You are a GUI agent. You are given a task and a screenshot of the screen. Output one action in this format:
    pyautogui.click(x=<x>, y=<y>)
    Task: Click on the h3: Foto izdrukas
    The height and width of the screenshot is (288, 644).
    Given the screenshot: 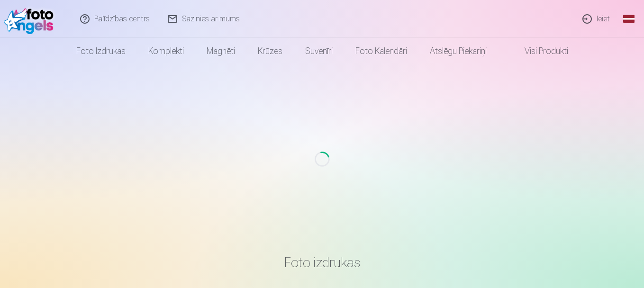 What is the action you would take?
    pyautogui.click(x=322, y=262)
    